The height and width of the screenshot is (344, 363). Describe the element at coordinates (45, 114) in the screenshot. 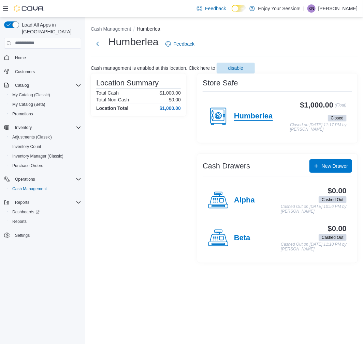

I see `button: Promotions` at that location.